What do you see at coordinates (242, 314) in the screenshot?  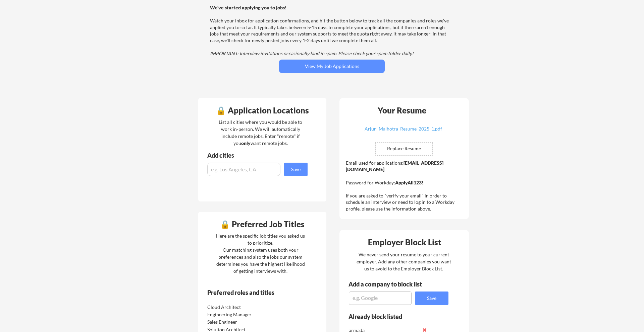 I see `div: Engineering Manager` at bounding box center [242, 314].